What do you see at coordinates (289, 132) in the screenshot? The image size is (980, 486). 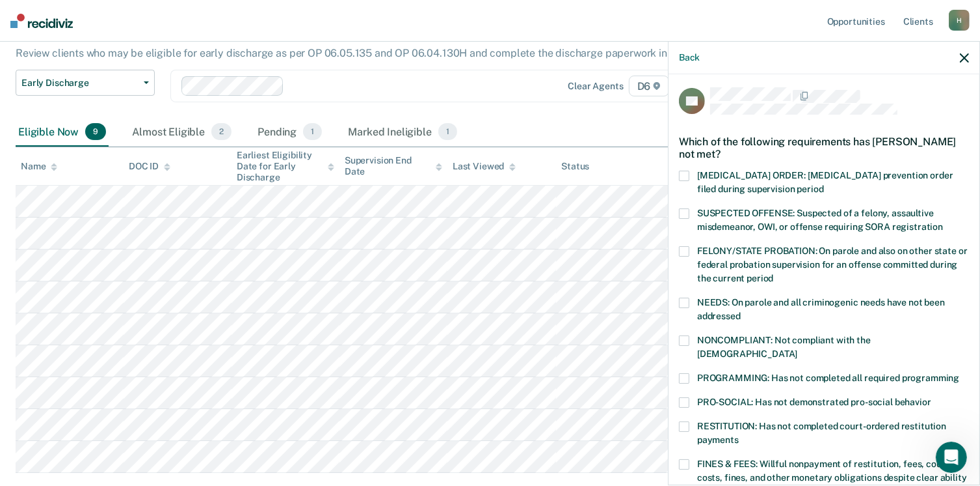 I see `div: Pending` at bounding box center [289, 132].